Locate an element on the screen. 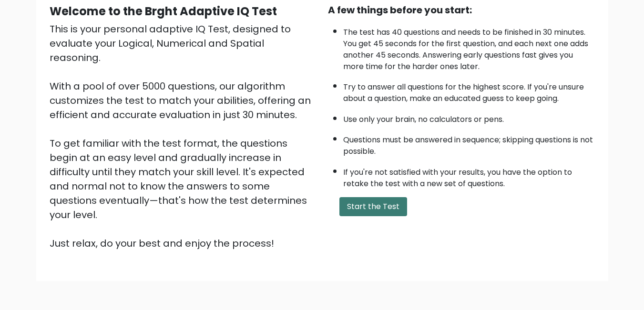 The image size is (644, 310). div: A few things before you start: is located at coordinates (461, 10).